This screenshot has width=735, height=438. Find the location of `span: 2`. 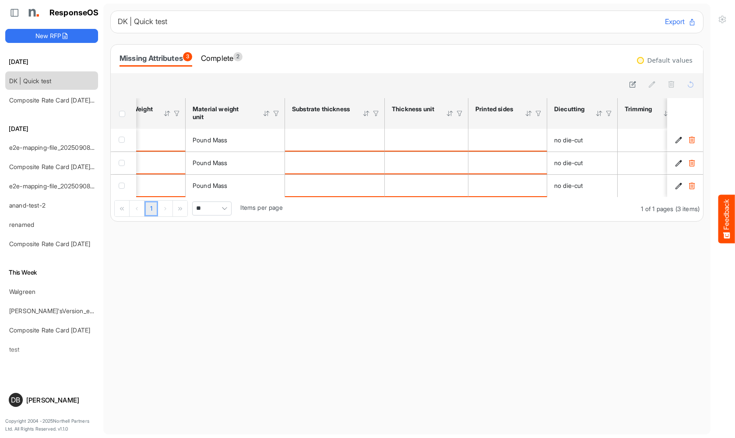

span: 2 is located at coordinates (238, 56).